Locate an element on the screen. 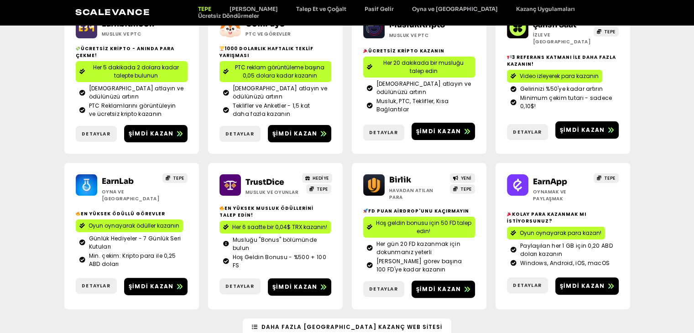  font: Scalevance is located at coordinates (113, 12).